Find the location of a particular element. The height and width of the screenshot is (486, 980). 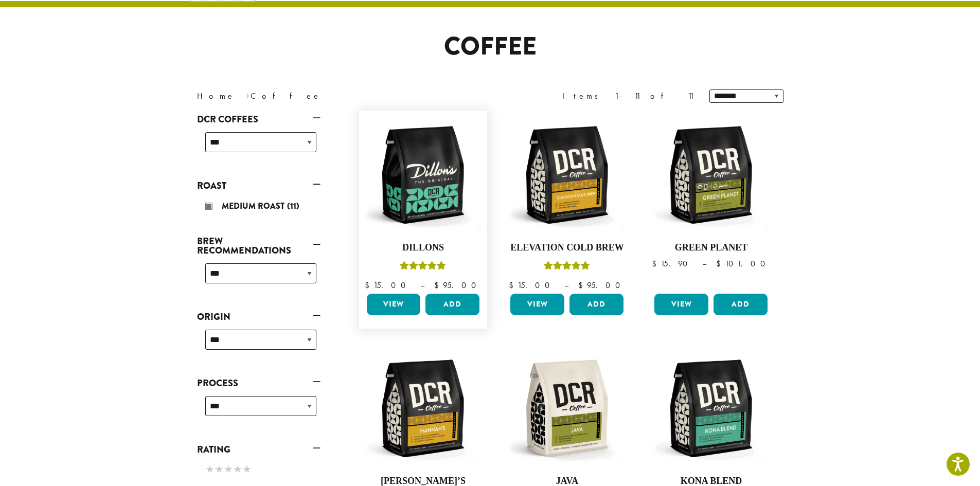

a: DCR Coffees is located at coordinates (259, 119).